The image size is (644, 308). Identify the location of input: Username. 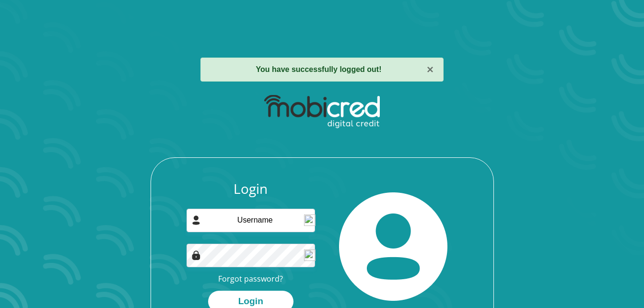
(251, 220).